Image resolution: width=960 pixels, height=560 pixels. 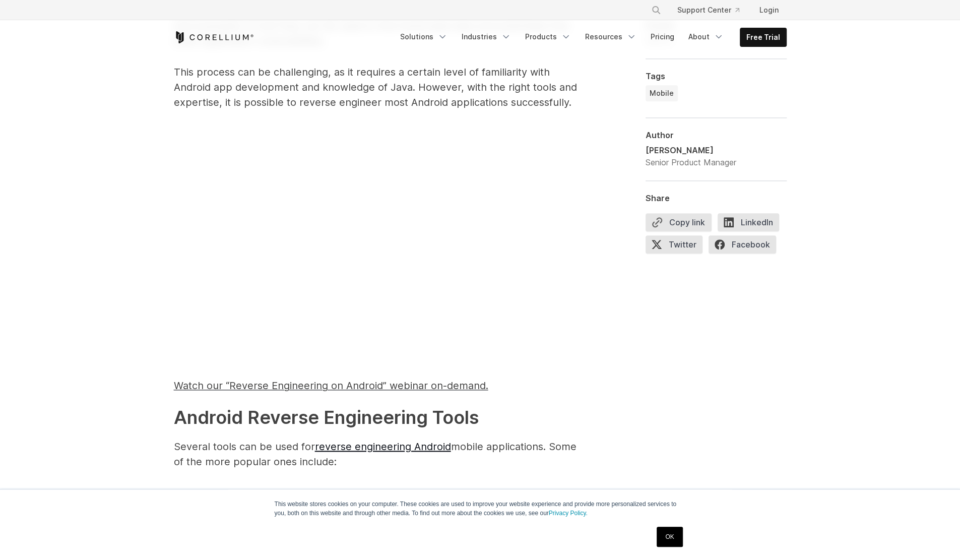 What do you see at coordinates (679, 222) in the screenshot?
I see `button: Copy link` at bounding box center [679, 222].